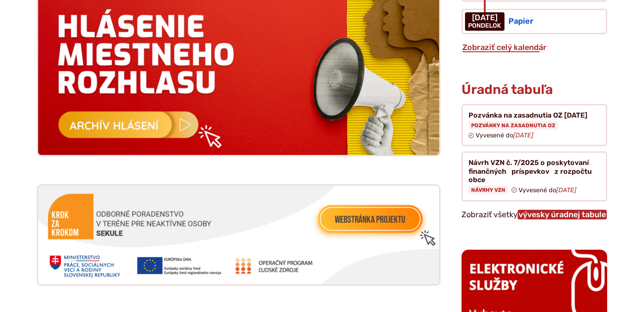 This screenshot has height=312, width=644. Describe the element at coordinates (521, 21) in the screenshot. I see `span: Papier` at that location.